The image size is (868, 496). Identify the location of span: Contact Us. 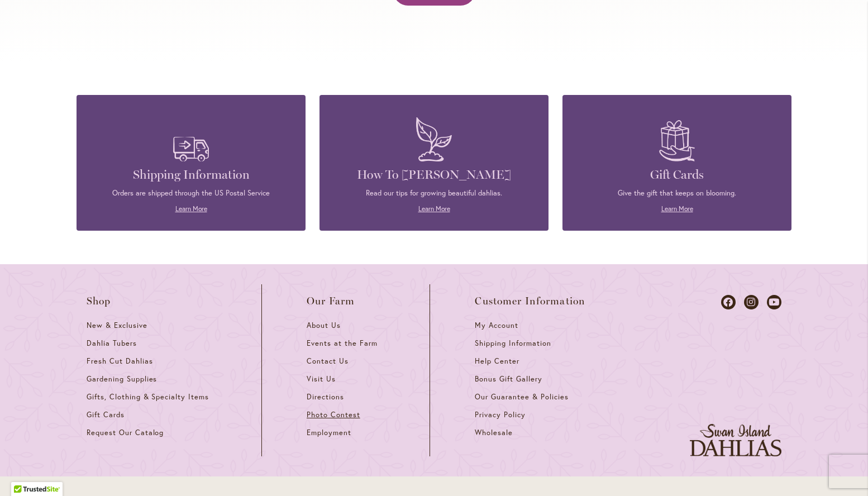
(327, 361).